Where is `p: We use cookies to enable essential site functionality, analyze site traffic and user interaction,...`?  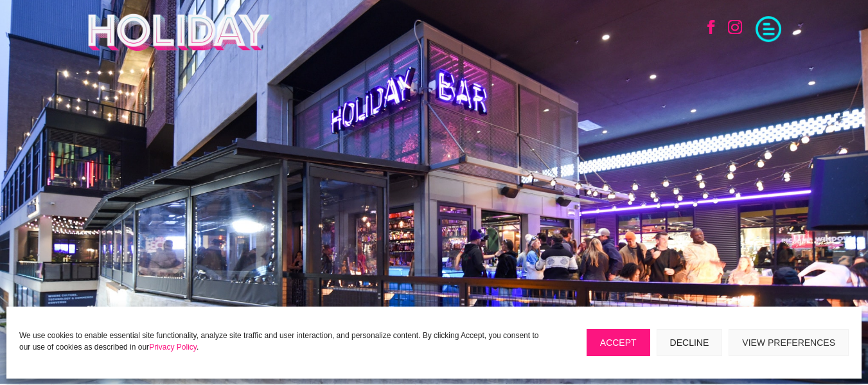 p: We use cookies to enable essential site functionality, analyze site traffic and user interaction,... is located at coordinates (280, 342).